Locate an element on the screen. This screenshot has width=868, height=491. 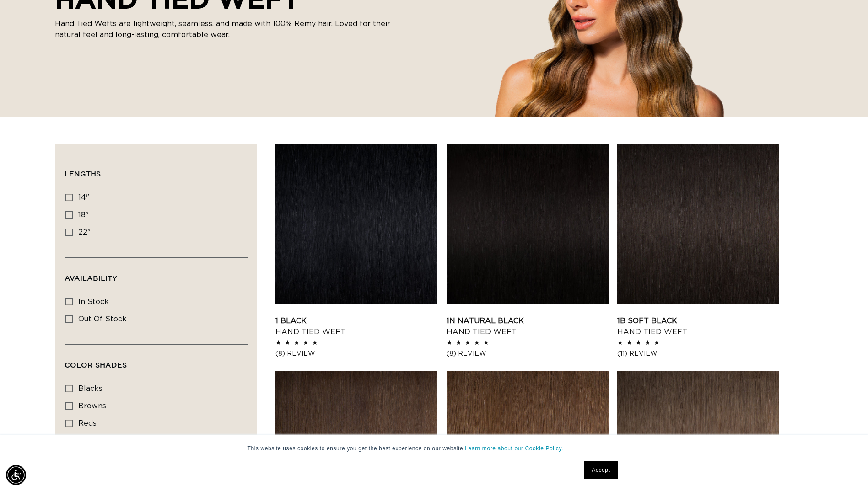
span: Out of stock is located at coordinates (102, 319).